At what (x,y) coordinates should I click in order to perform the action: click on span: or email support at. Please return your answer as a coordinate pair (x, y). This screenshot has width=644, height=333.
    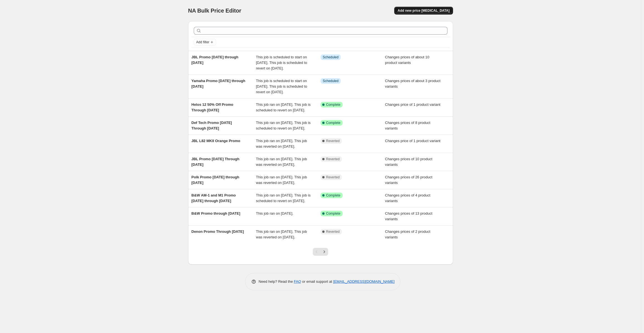
    Looking at the image, I should click on (317, 281).